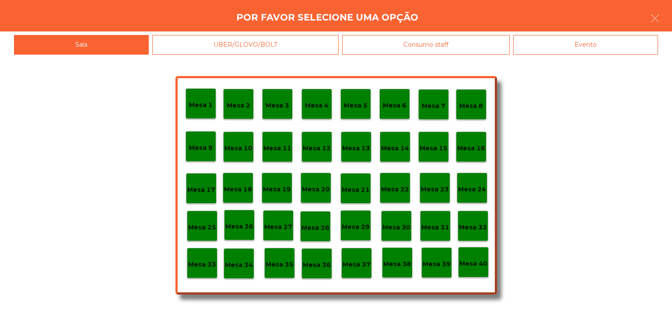  Describe the element at coordinates (238, 148) in the screenshot. I see `p: Mesa 10` at that location.